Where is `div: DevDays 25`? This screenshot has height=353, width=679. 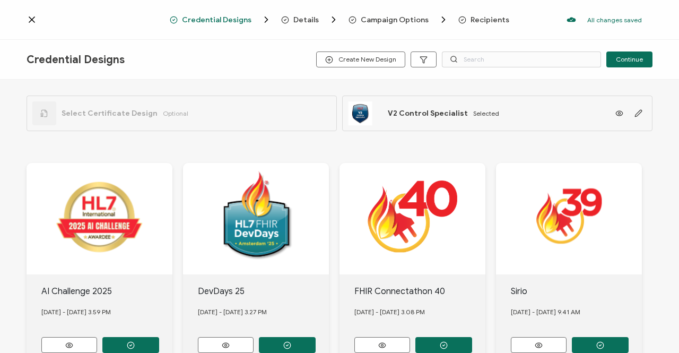
div: DevDays 25 is located at coordinates (264, 291).